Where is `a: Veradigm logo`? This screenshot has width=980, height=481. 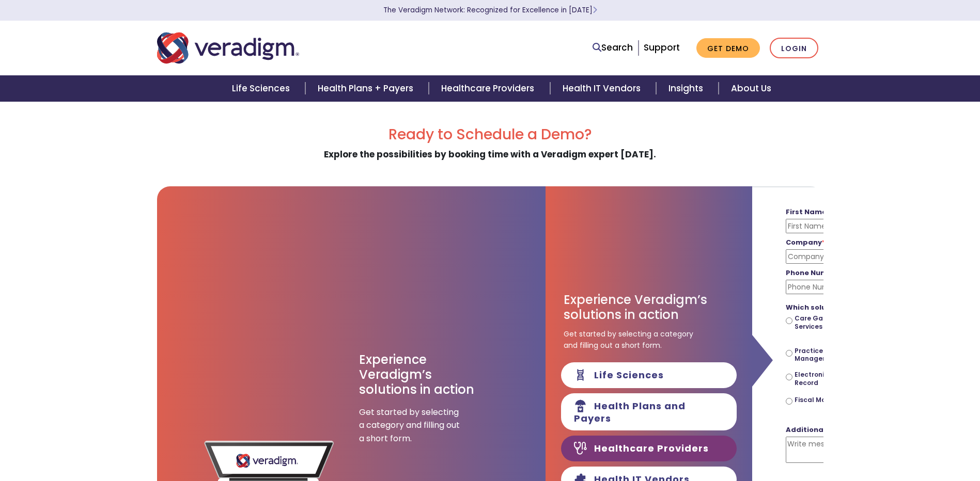 a: Veradigm logo is located at coordinates (228, 48).